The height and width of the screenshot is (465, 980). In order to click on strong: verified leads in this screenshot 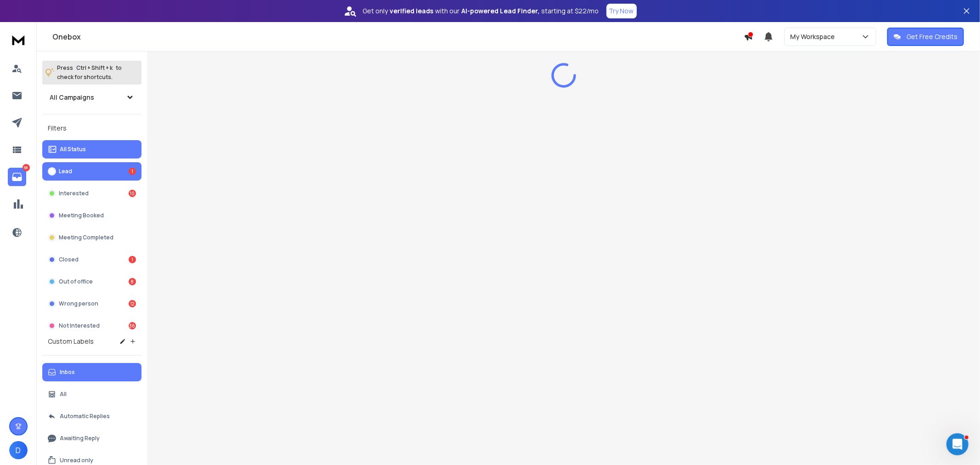, I will do `click(411, 11)`.